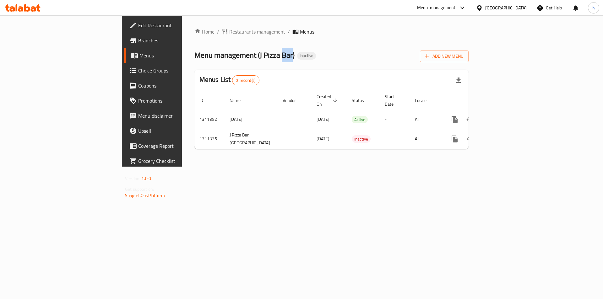  Describe the element at coordinates (244, 55) in the screenshot. I see `span: Menu management ( J Pizza Bar )` at that location.